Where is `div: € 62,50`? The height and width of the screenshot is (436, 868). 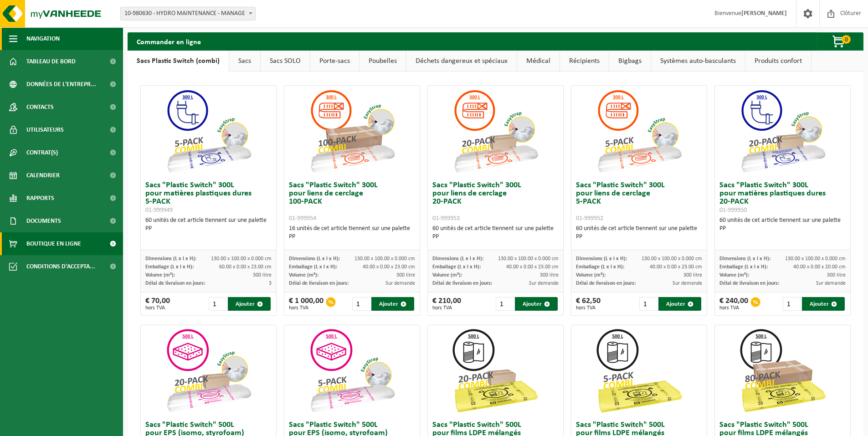 div: € 62,50 is located at coordinates (588, 304).